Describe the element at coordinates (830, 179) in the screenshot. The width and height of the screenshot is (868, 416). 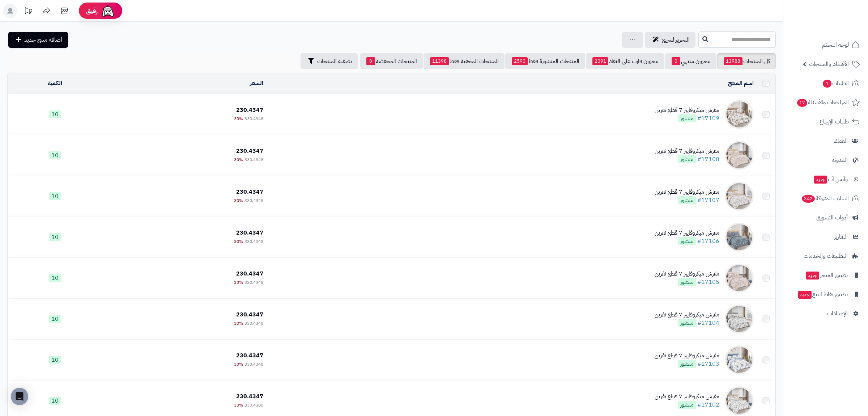
I see `span: وآتس آب` at that location.